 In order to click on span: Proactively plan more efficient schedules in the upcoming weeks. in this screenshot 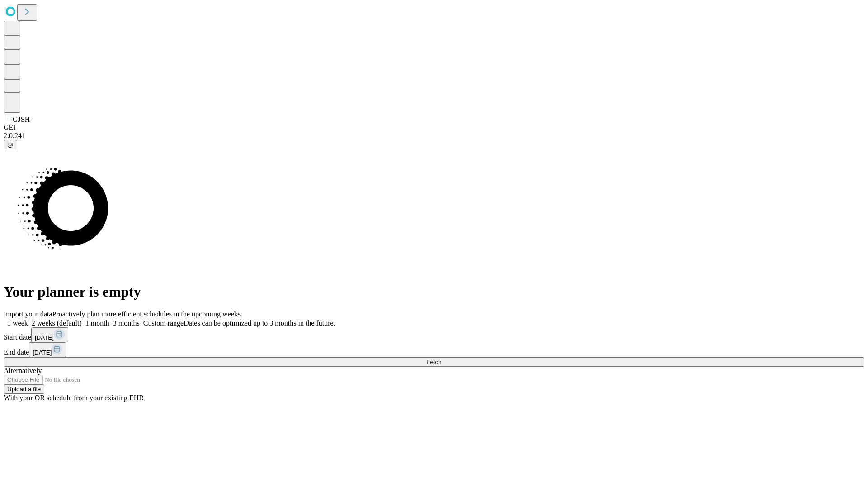, I will do `click(148, 314)`.